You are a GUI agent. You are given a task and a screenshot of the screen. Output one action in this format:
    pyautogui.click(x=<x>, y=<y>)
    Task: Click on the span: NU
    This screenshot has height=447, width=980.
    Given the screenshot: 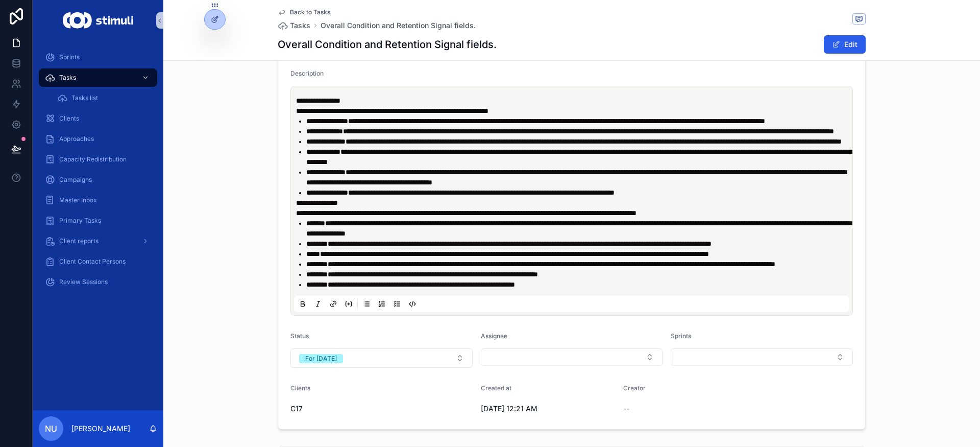 What is the action you would take?
    pyautogui.click(x=51, y=428)
    